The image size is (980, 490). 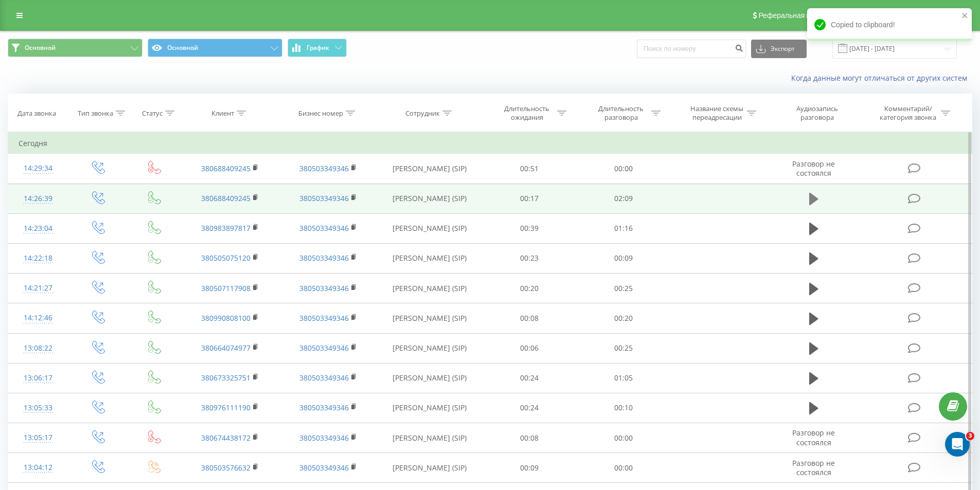 I want to click on div: Аудиозапись разговора, so click(x=817, y=113).